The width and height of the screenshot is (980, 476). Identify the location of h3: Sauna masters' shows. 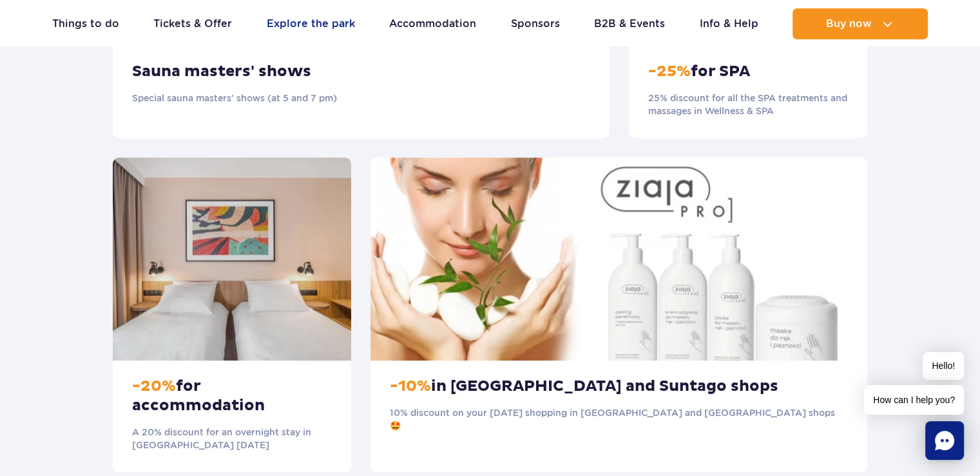
(361, 72).